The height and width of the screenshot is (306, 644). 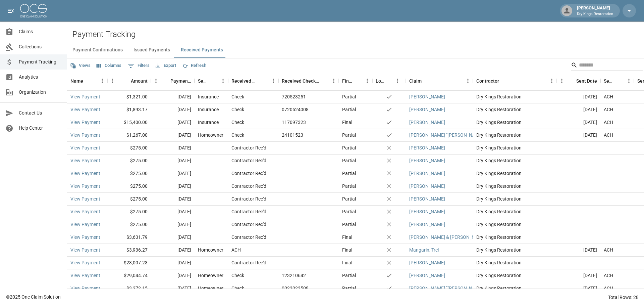 I want to click on div: 0720524008, so click(x=295, y=109).